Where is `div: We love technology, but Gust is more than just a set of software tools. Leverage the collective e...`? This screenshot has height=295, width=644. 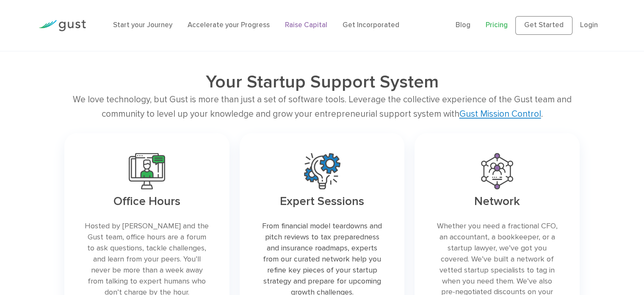 div: We love technology, but Gust is more than just a set of software tools. Leverage the collective e... is located at coordinates (322, 106).